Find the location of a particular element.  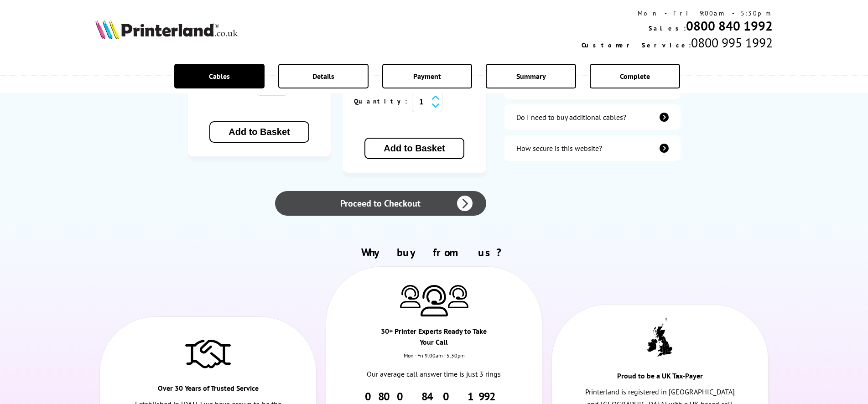

span: Summary is located at coordinates (531, 76).